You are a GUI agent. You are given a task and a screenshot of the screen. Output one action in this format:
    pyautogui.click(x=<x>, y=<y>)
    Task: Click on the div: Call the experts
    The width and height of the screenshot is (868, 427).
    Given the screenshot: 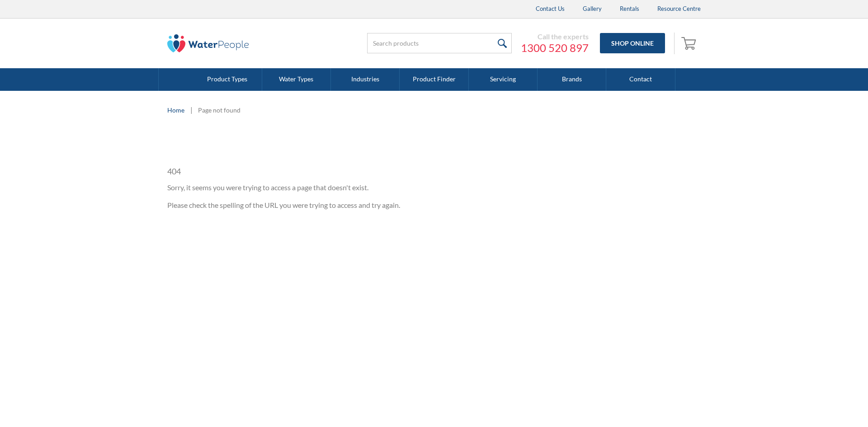 What is the action you would take?
    pyautogui.click(x=554, y=36)
    